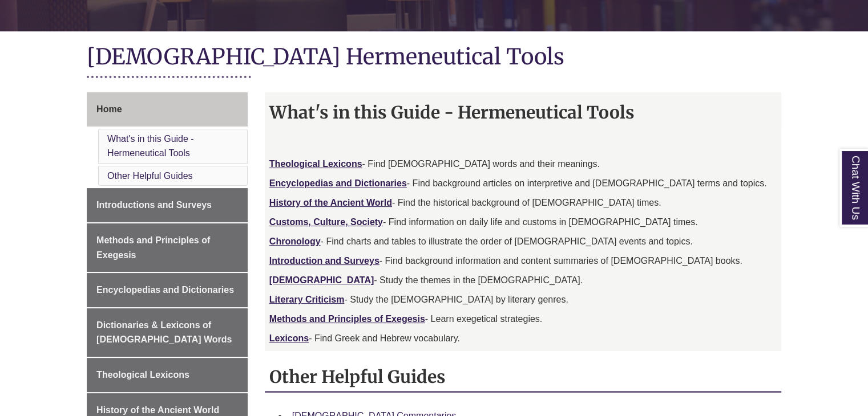 The image size is (868, 416). What do you see at coordinates (289, 338) in the screenshot?
I see `a: Lexicons` at bounding box center [289, 338].